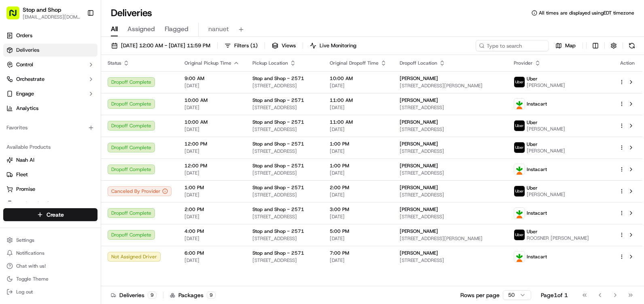  What do you see at coordinates (212, 144) in the screenshot?
I see `span: 12:00 PM` at bounding box center [212, 144].